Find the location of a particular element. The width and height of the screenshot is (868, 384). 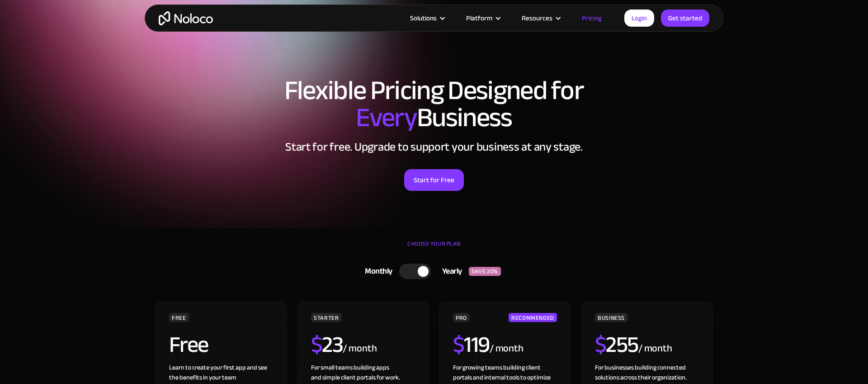

h2: 119 is located at coordinates (471, 345).